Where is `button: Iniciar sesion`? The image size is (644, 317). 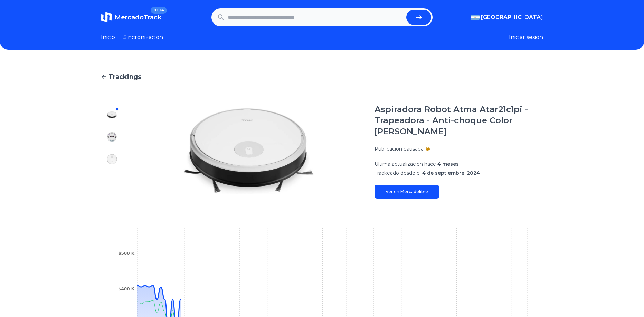 button: Iniciar sesion is located at coordinates (526, 38).